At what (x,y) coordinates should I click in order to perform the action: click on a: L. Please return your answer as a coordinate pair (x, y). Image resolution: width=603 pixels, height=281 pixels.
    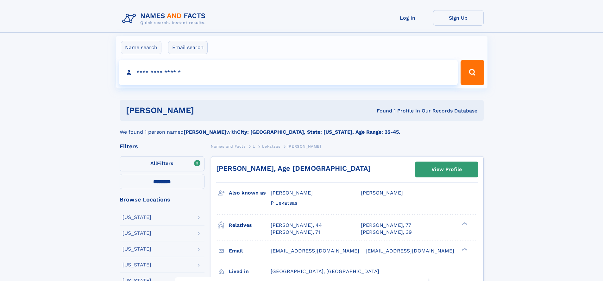
    Looking at the image, I should click on (254, 146).